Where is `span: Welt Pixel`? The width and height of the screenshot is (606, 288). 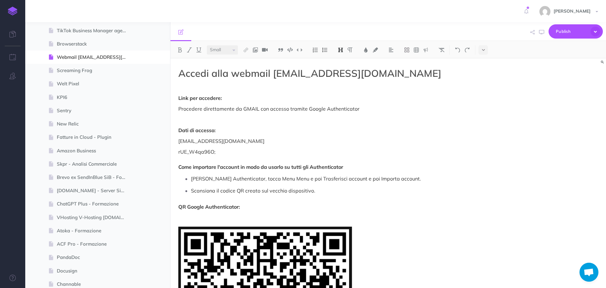 span: Welt Pixel is located at coordinates (94, 84).